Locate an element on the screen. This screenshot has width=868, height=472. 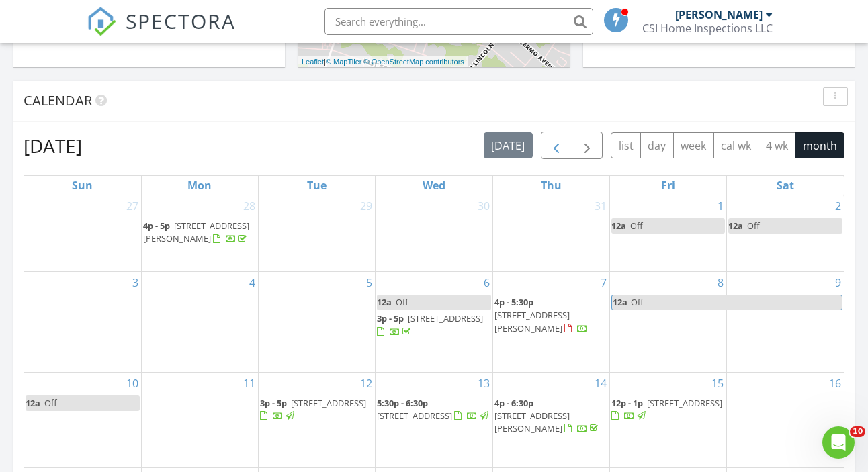
a: Go to July 29, 2025 is located at coordinates (366, 206).